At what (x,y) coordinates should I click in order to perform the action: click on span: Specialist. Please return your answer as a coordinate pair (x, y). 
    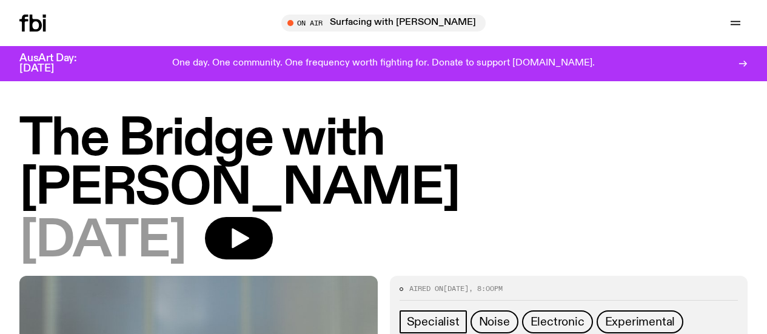
    Looking at the image, I should click on (433, 322).